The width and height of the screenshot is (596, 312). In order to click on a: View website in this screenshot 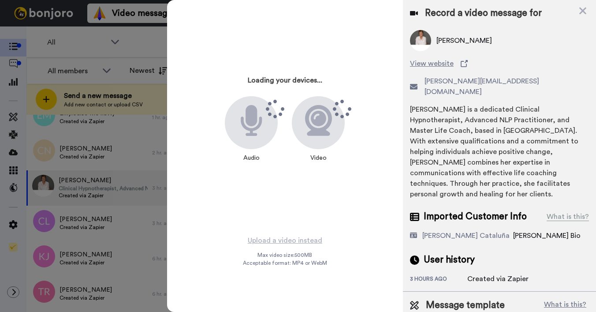, I will do `click(499, 63)`.